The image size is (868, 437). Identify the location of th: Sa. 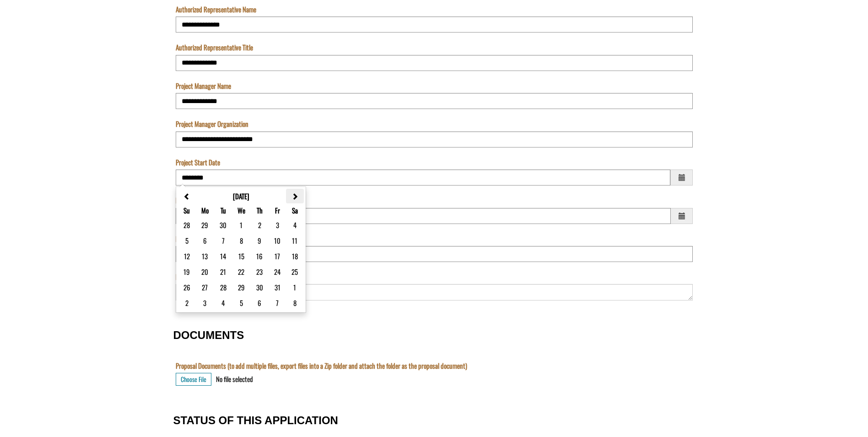
(295, 210).